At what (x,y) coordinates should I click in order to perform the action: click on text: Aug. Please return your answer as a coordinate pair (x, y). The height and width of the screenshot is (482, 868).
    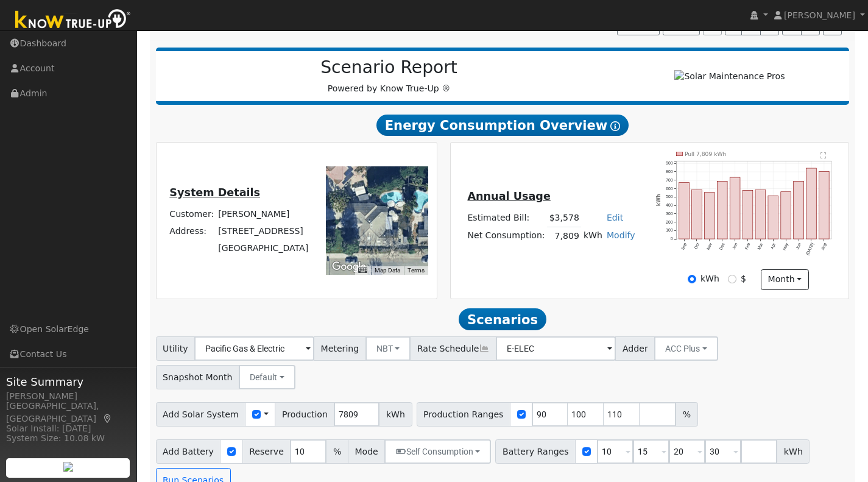
    Looking at the image, I should click on (824, 246).